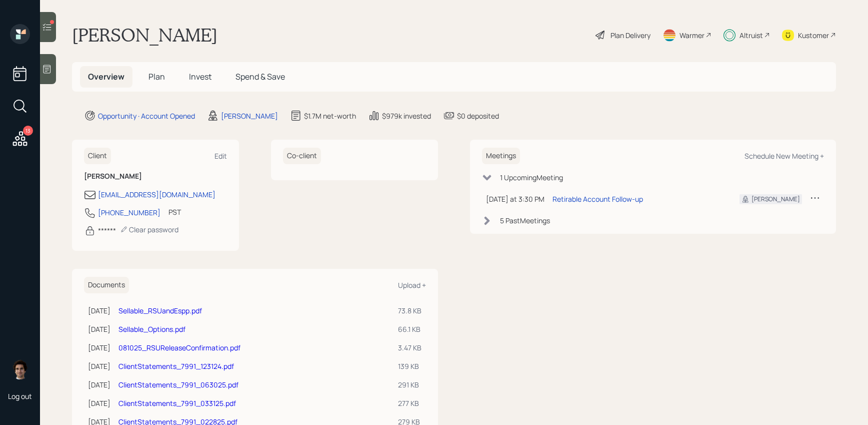 This screenshot has width=868, height=425. What do you see at coordinates (410, 385) in the screenshot?
I see `div: 291 KB` at bounding box center [410, 385].